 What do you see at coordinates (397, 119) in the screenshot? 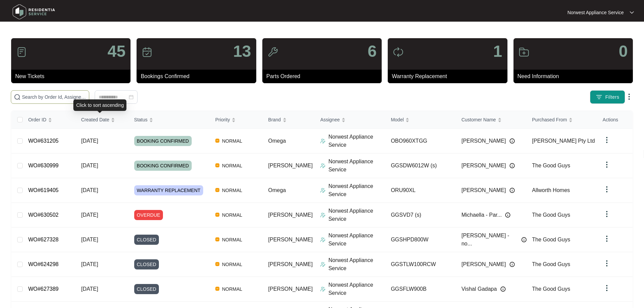
I see `span: Model` at bounding box center [397, 119].